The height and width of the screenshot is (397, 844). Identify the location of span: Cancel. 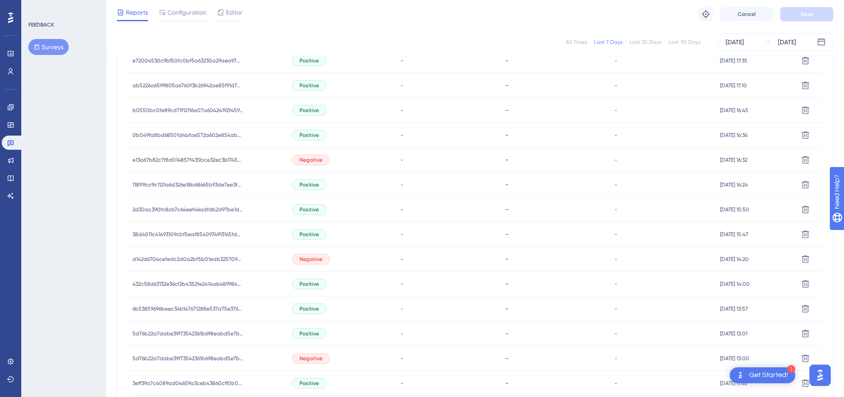
(746, 14).